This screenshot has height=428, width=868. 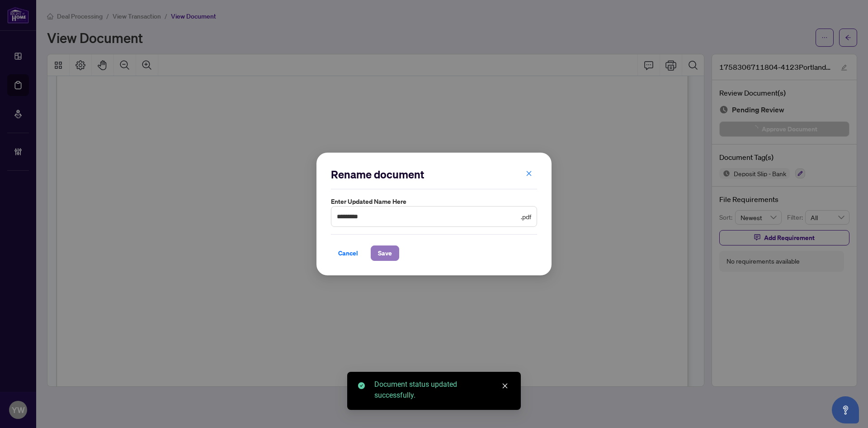 What do you see at coordinates (434, 201) in the screenshot?
I see `label: Enter updated name here` at bounding box center [434, 201].